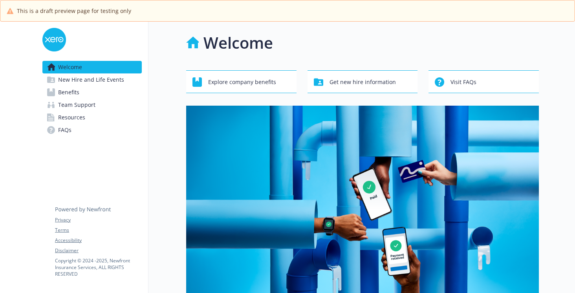 The height and width of the screenshot is (293, 575). What do you see at coordinates (484, 82) in the screenshot?
I see `button: Visit FAQs` at bounding box center [484, 82].